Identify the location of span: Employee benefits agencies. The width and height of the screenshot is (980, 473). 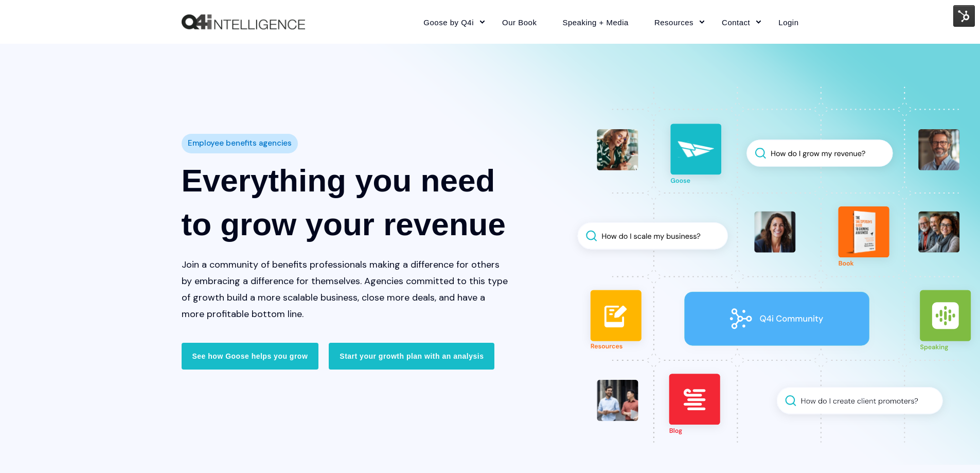
(240, 143).